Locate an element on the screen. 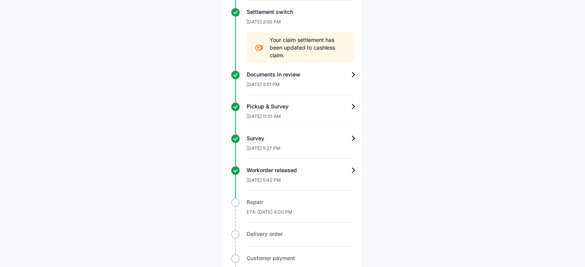 This screenshot has height=267, width=585. span: Your claim settlement has been updated to cashless claim. is located at coordinates (308, 48).